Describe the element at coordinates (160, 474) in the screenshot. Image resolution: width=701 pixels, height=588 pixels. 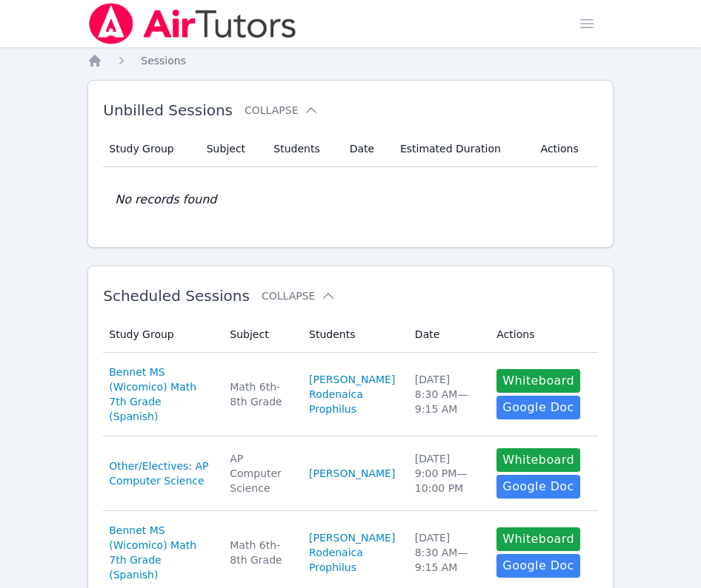
I see `a: Other/Electives: AP Computer Science` at that location.